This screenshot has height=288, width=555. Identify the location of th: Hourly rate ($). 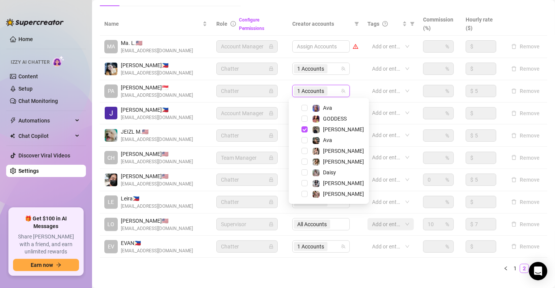
(482, 24).